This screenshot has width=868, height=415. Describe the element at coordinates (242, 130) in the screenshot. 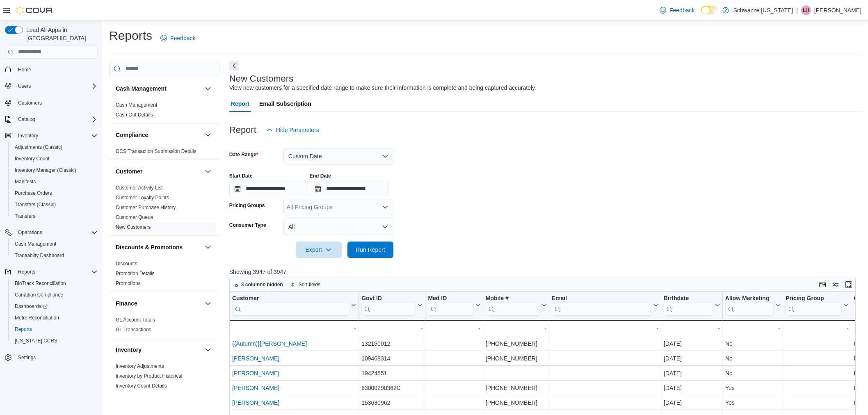

I see `h3: Report` at that location.